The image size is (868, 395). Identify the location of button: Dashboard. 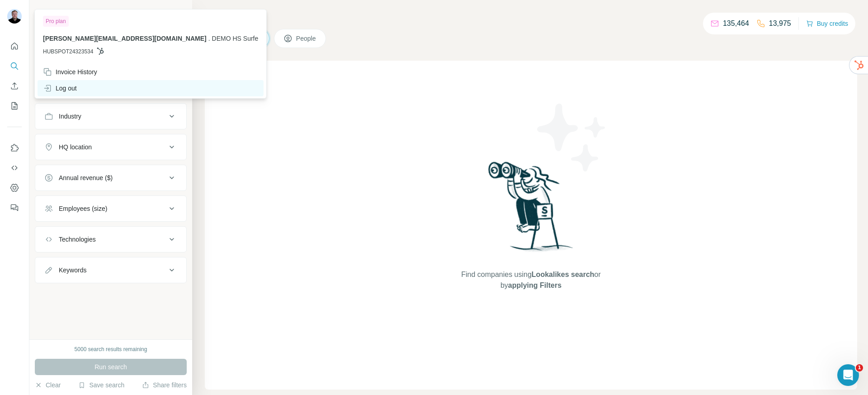
(14, 188).